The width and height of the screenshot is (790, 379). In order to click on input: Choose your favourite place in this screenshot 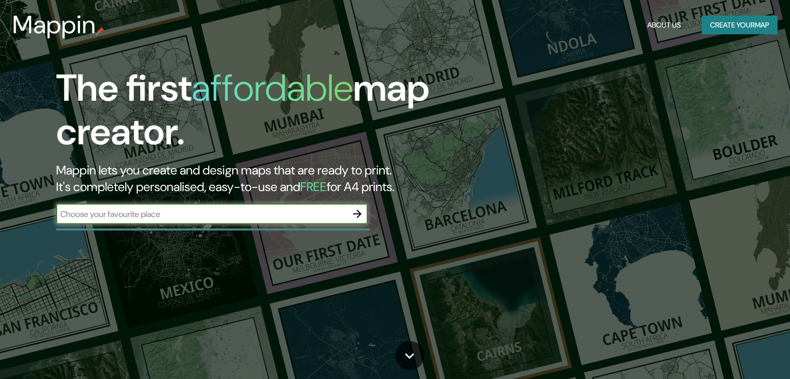, I will do `click(202, 214)`.